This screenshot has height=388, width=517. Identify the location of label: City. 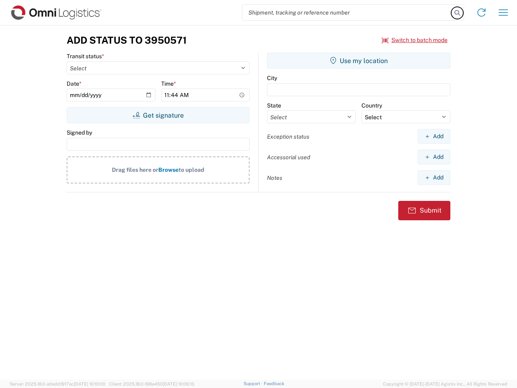
(272, 78).